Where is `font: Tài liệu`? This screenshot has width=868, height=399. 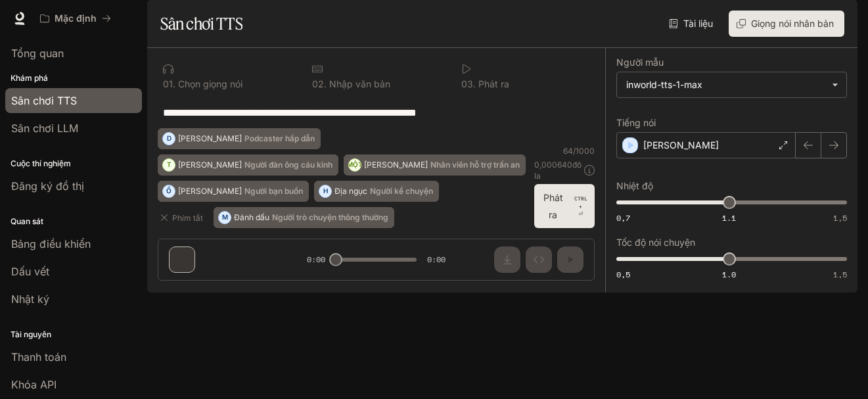 font: Tài liệu is located at coordinates (698, 23).